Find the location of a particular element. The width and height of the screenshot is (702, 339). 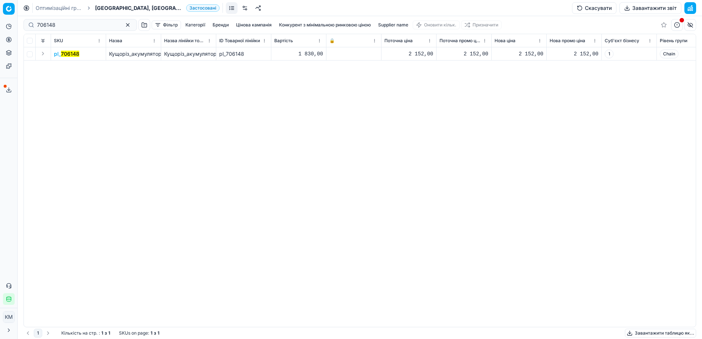

button: Оновити кільк. is located at coordinates (436, 25).